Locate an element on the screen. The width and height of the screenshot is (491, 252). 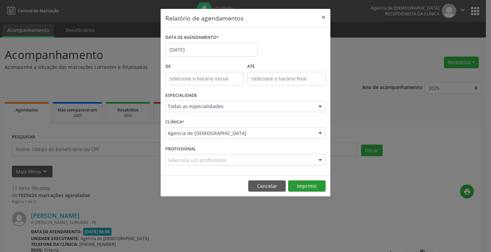
input: Selecione uma data ou intervalo is located at coordinates (212, 50).